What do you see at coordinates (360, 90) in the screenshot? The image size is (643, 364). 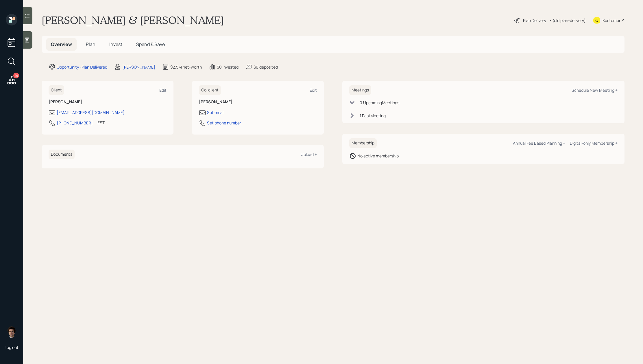 I see `h6: Meetings` at bounding box center [360, 90].